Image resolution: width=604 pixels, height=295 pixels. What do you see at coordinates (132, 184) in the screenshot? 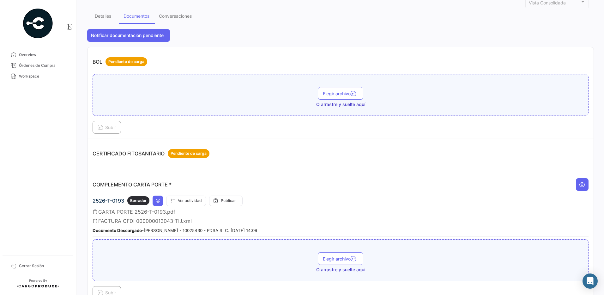
I see `p: COMPLEMENTO CARTA PORTE *` at bounding box center [132, 184].